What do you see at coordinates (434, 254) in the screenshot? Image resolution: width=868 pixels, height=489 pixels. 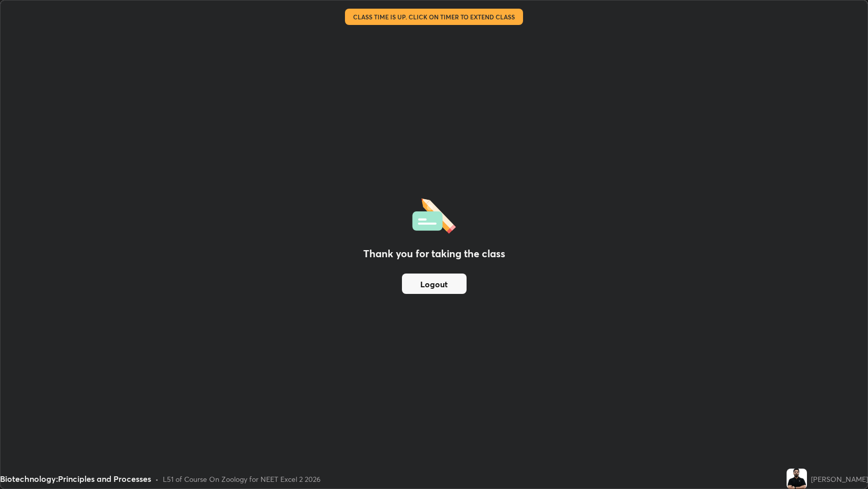 I see `h2: Thank you for taking the class` at bounding box center [434, 254].